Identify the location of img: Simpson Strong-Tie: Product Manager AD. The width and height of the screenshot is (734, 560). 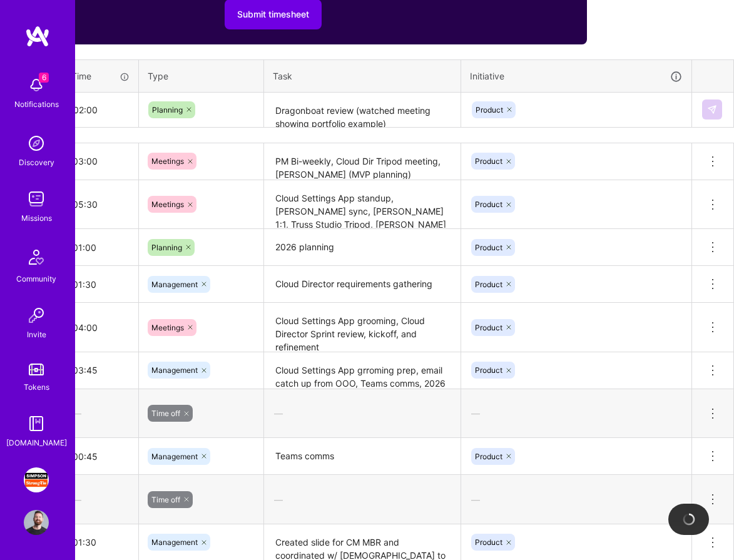
(36, 480).